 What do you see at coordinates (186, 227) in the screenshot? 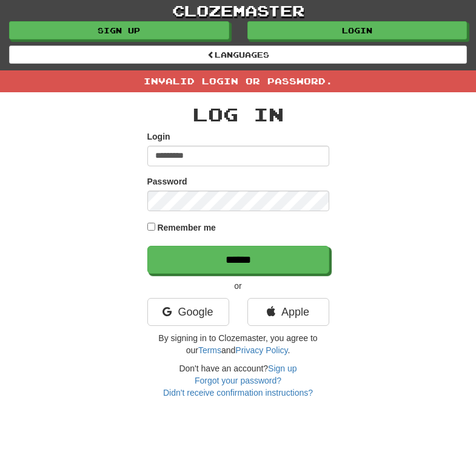
I see `label: Remember me` at bounding box center [186, 227].